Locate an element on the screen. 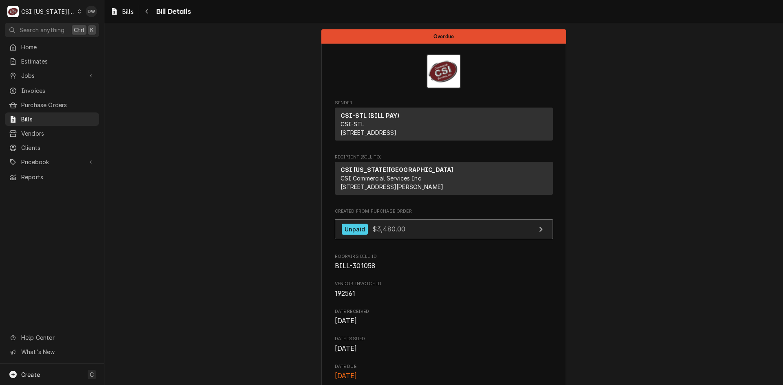 The height and width of the screenshot is (385, 783). span: K is located at coordinates (92, 30).